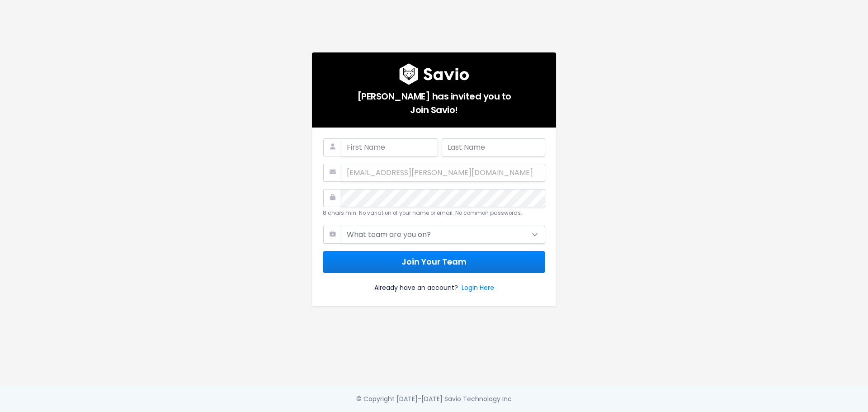  What do you see at coordinates (422, 213) in the screenshot?
I see `small: 8 chars min. No variation of your name or email. No common passwords.` at bounding box center [422, 213].